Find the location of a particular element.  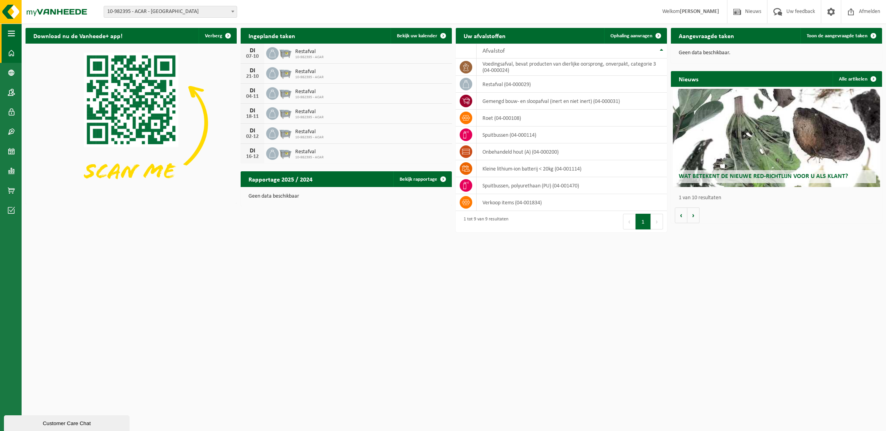

span: Bekijk uw kalender is located at coordinates (417, 36).